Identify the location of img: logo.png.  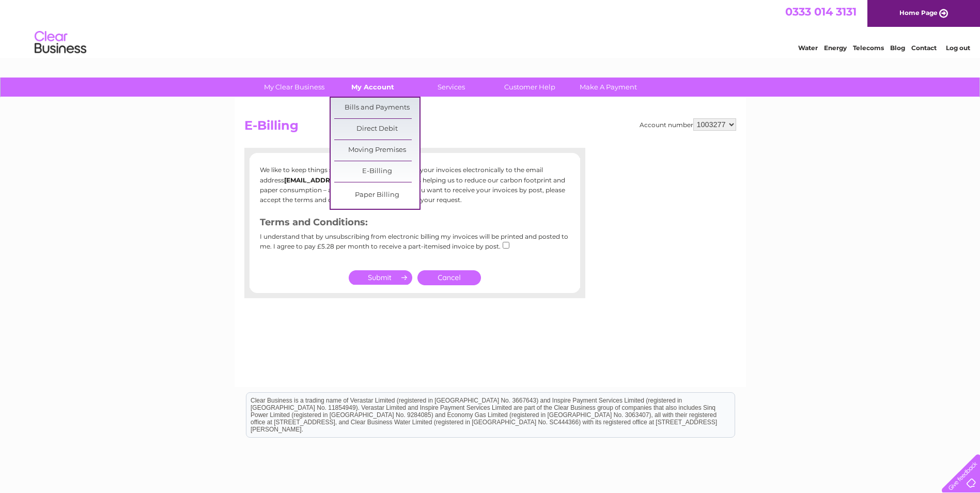
(60, 42).